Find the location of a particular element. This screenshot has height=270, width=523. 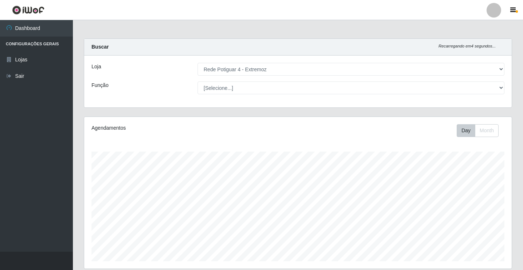

strong: Buscar is located at coordinates (100, 47).